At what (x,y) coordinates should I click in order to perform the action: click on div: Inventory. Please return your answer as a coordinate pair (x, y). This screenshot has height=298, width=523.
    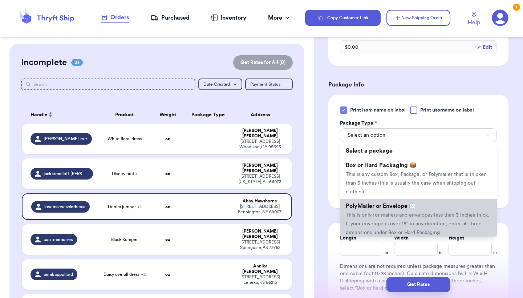
    Looking at the image, I should click on (229, 18).